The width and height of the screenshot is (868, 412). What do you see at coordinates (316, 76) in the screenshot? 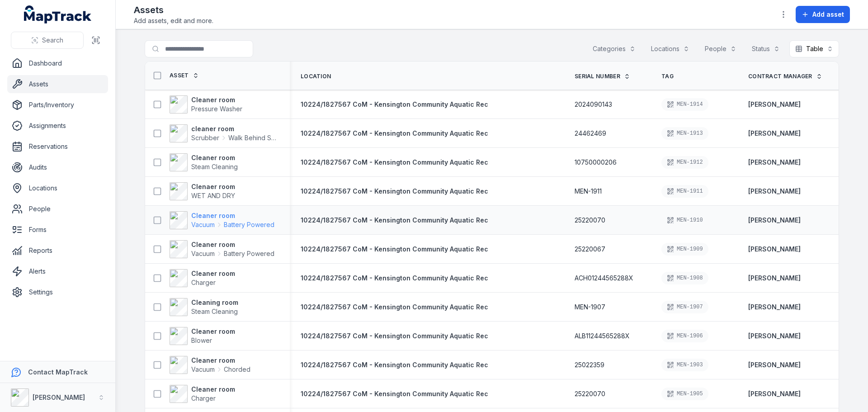
I see `span: Location` at bounding box center [316, 76].